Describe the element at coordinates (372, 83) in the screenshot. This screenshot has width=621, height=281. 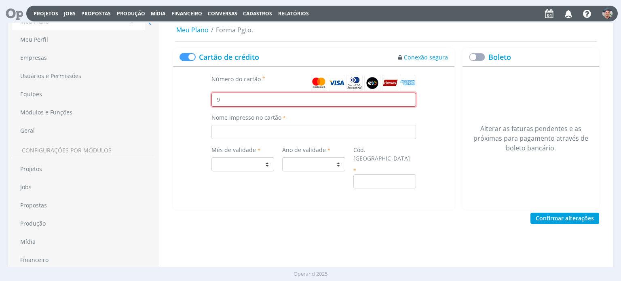
I see `img: elo.png` at that location.